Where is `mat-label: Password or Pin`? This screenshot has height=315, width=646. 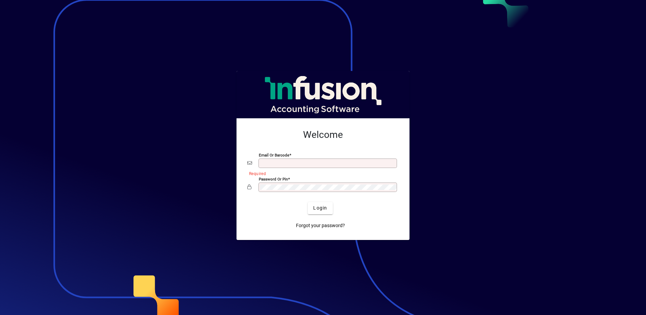 mat-label: Password or Pin is located at coordinates (273, 179).